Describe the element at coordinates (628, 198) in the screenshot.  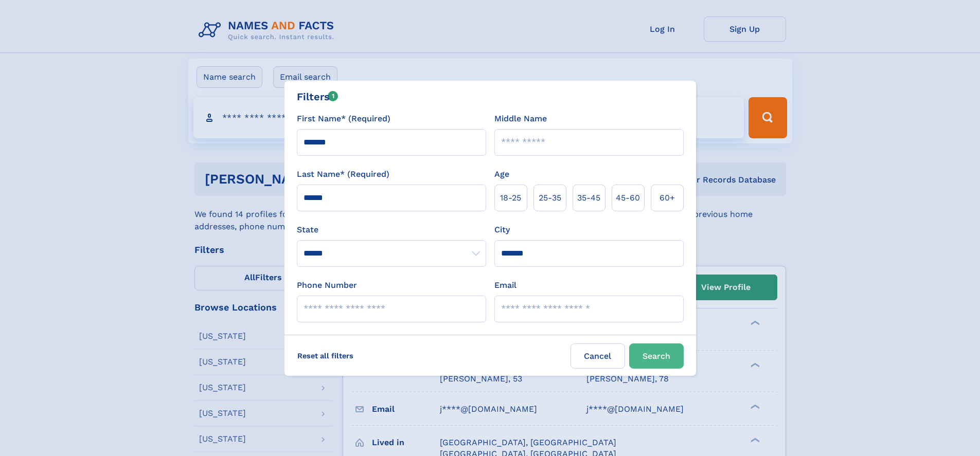
I see `span: 45‑60` at that location.